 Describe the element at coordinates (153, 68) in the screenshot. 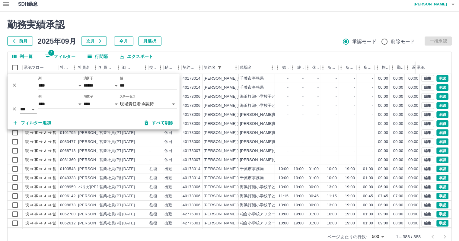

I see `div: 交通費` at that location.